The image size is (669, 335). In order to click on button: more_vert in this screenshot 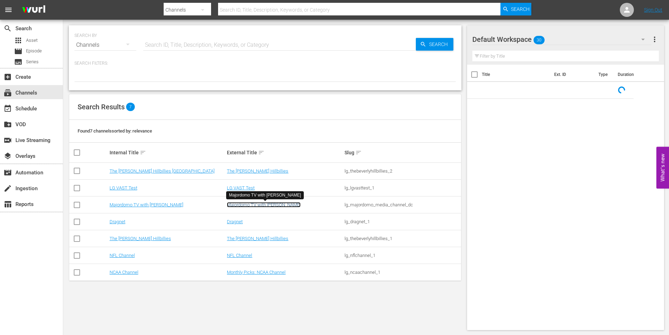, I will do `click(655, 39)`.